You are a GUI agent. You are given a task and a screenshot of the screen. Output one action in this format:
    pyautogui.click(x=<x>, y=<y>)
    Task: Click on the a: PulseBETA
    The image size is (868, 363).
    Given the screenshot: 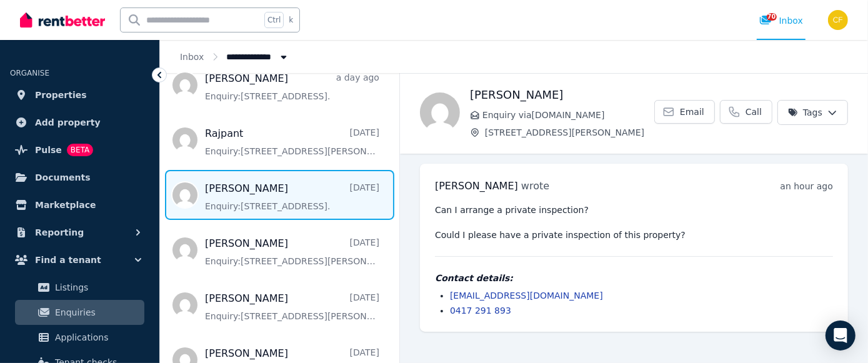 What is the action you would take?
    pyautogui.click(x=80, y=150)
    